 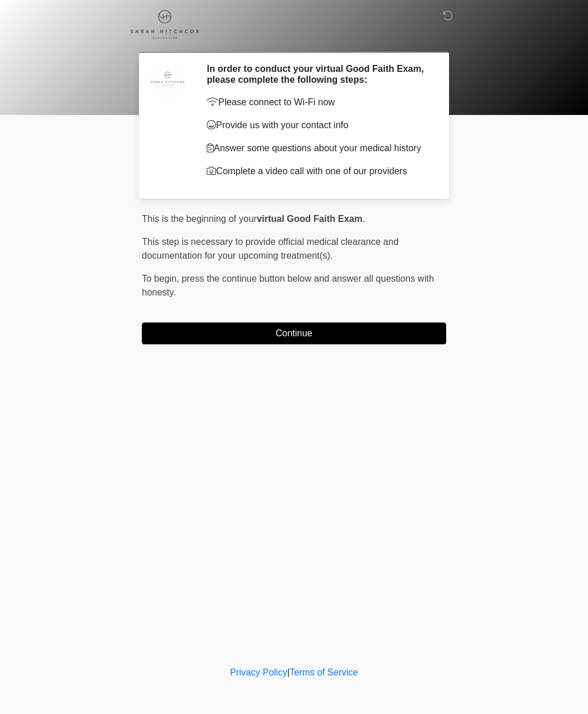 What do you see at coordinates (318, 171) in the screenshot?
I see `p: Complete a video call with one of our providers` at bounding box center [318, 171].